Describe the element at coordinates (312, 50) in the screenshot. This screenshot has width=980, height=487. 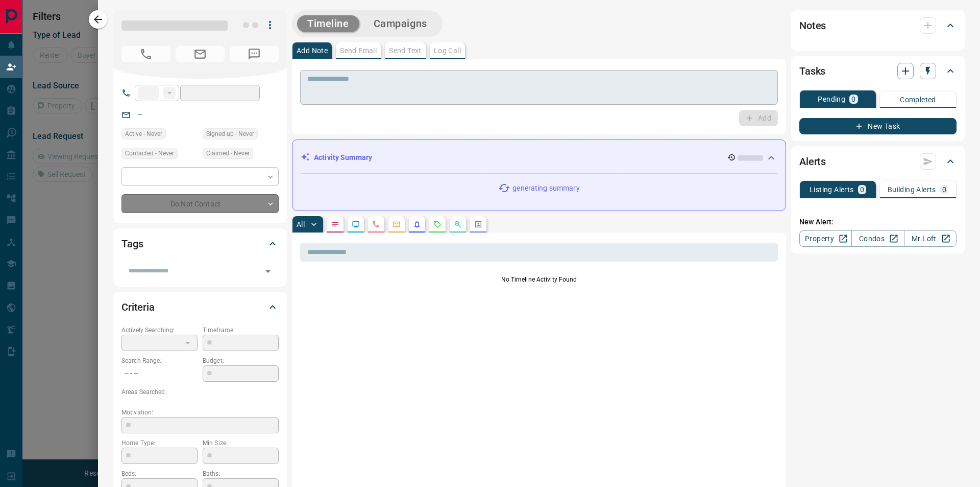
I see `p: Add Note` at that location.